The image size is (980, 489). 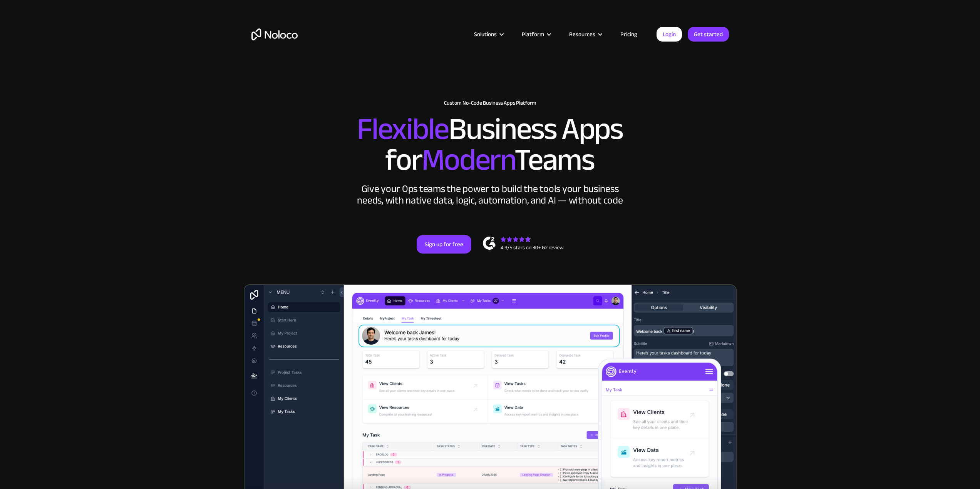 I want to click on a: Pricing, so click(x=628, y=34).